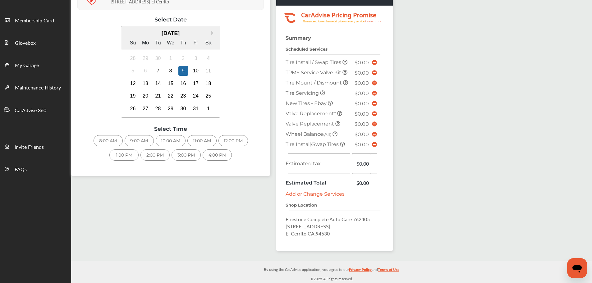 Image resolution: width=592 pixels, height=283 pixels. Describe the element at coordinates (145, 43) in the screenshot. I see `div: Mo` at that location.